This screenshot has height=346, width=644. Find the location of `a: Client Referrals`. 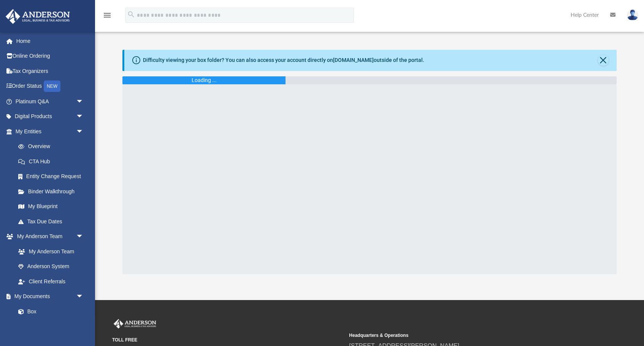

a: Client Referrals is located at coordinates (51, 281).